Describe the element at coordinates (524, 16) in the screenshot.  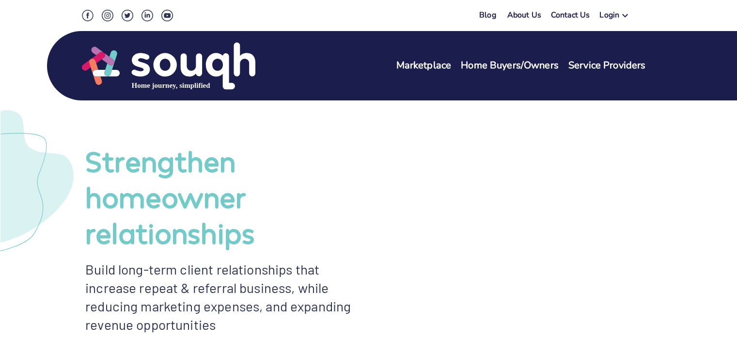
I see `a: About Us` at that location.